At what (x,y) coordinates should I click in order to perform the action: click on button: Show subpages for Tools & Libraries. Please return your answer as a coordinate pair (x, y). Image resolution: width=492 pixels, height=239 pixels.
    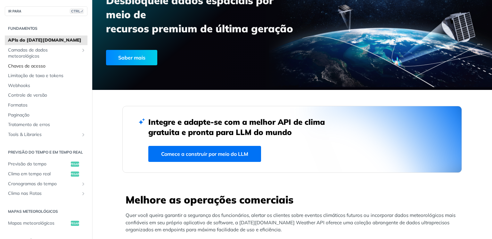
    Looking at the image, I should click on (83, 135).